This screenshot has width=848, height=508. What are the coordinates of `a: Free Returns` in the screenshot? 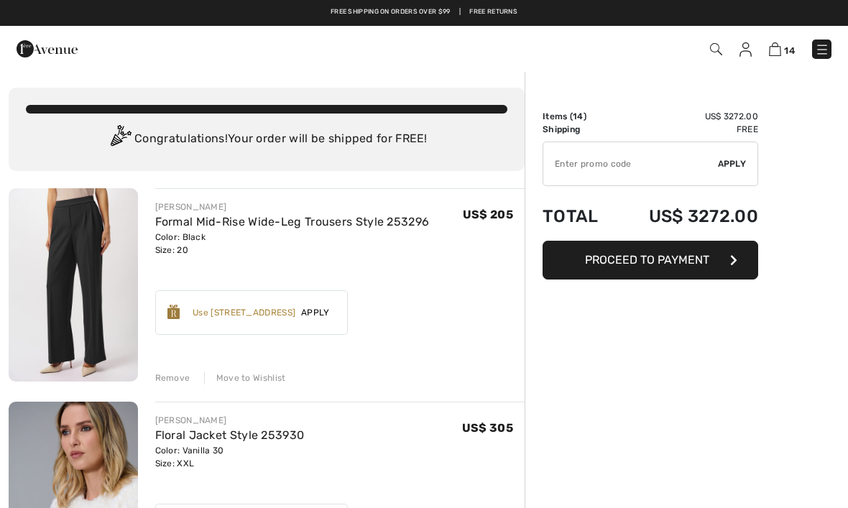 It's located at (493, 12).